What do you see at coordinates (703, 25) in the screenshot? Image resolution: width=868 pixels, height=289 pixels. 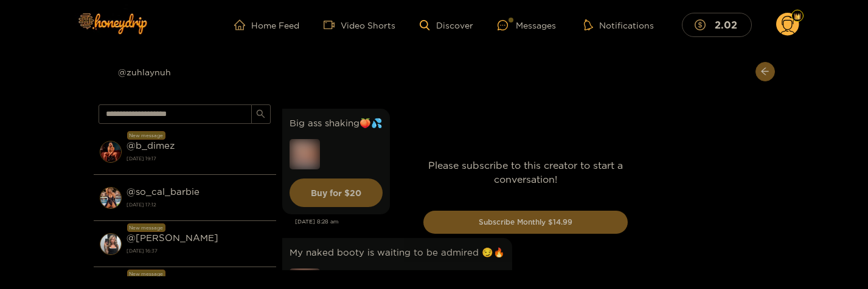 I see `span: dollar` at bounding box center [703, 25].